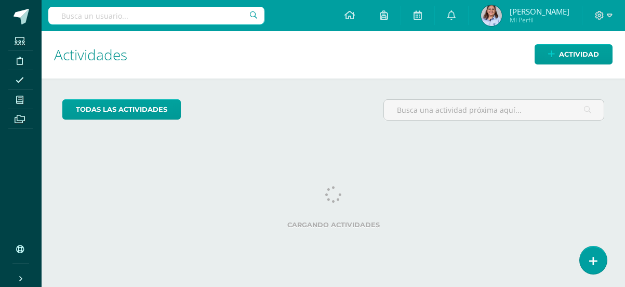  I want to click on span: Mi Perfil, so click(539, 20).